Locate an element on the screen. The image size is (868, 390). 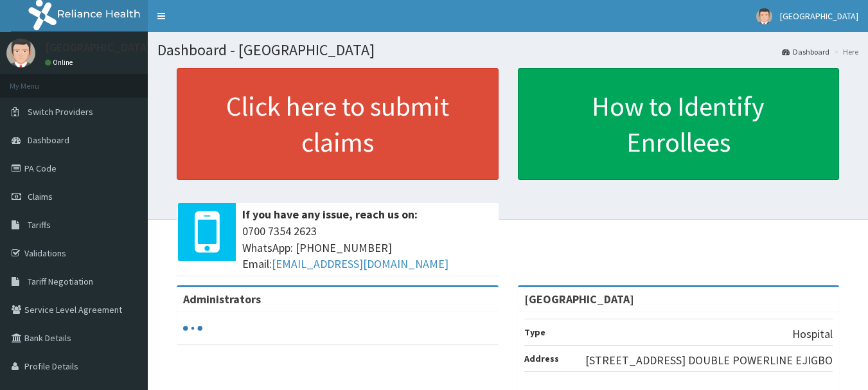
span: Switch Providers is located at coordinates (60, 112).